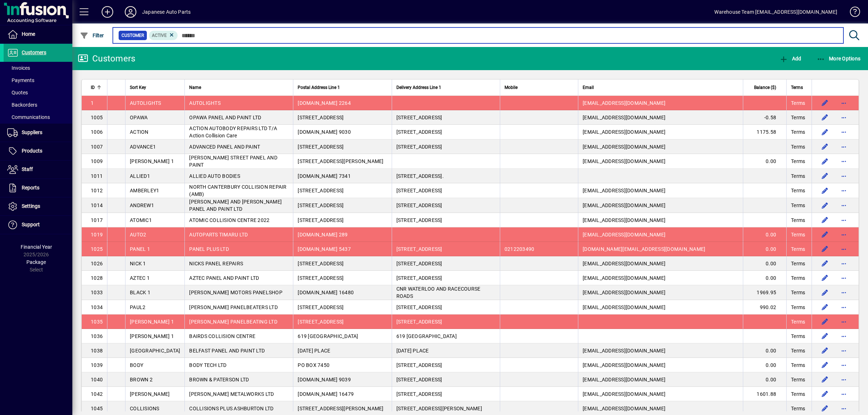  Describe the element at coordinates (130, 12) in the screenshot. I see `button: Profile` at that location.